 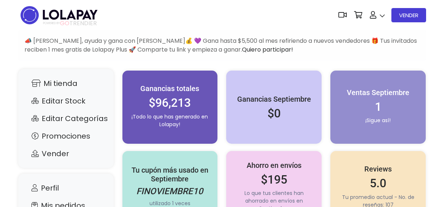 What do you see at coordinates (170, 121) in the screenshot?
I see `p: ¡Todo lo que has generado en Lolapay!` at bounding box center [170, 121].